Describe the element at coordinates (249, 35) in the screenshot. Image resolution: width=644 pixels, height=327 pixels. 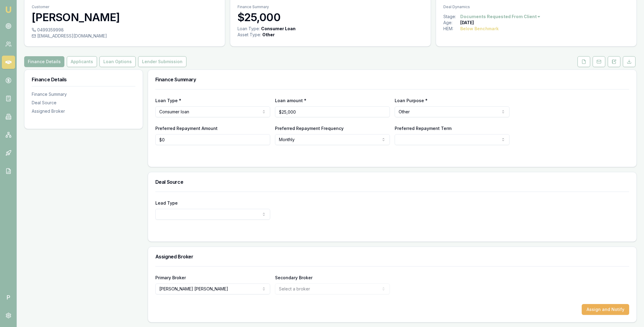
I see `div: Asset Type :` at that location.